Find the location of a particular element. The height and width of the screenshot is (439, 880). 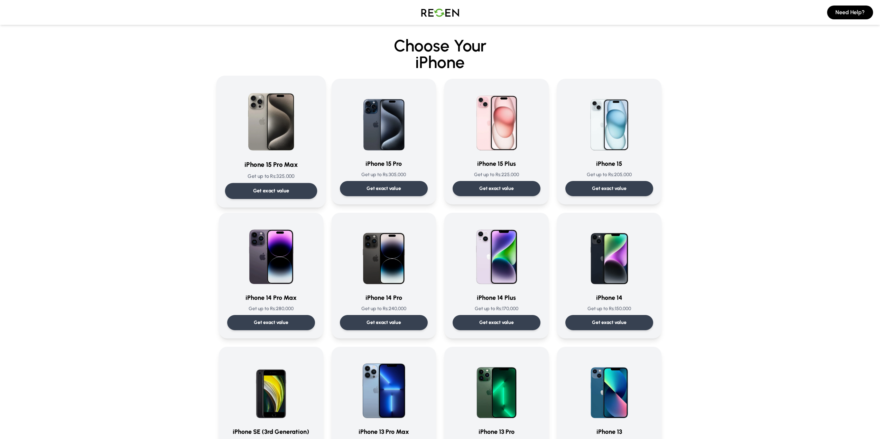

span: iPhone is located at coordinates (440, 62).